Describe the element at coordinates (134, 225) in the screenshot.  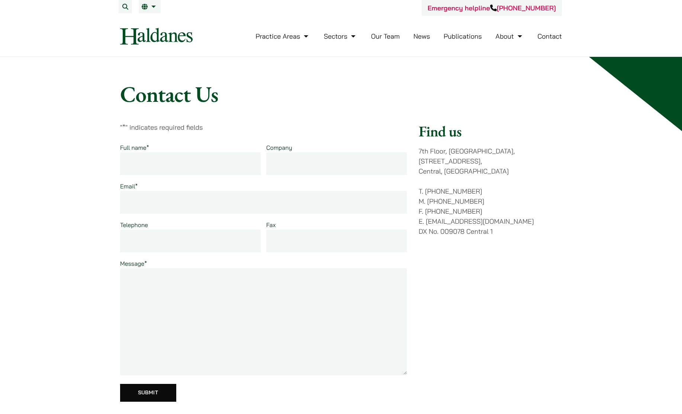
I see `label: Telephone` at that location.